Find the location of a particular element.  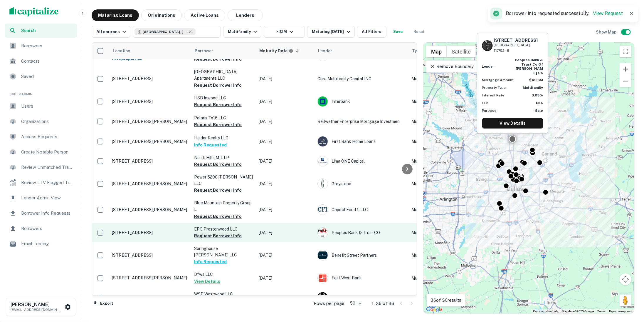

span: Email Testing is located at coordinates (47, 244).